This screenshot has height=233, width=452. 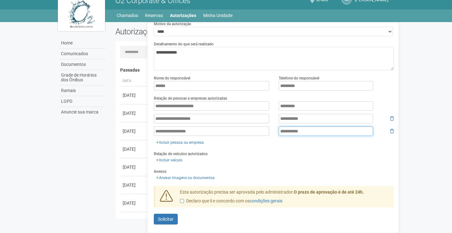 I want to click on a: Home, so click(x=83, y=43).